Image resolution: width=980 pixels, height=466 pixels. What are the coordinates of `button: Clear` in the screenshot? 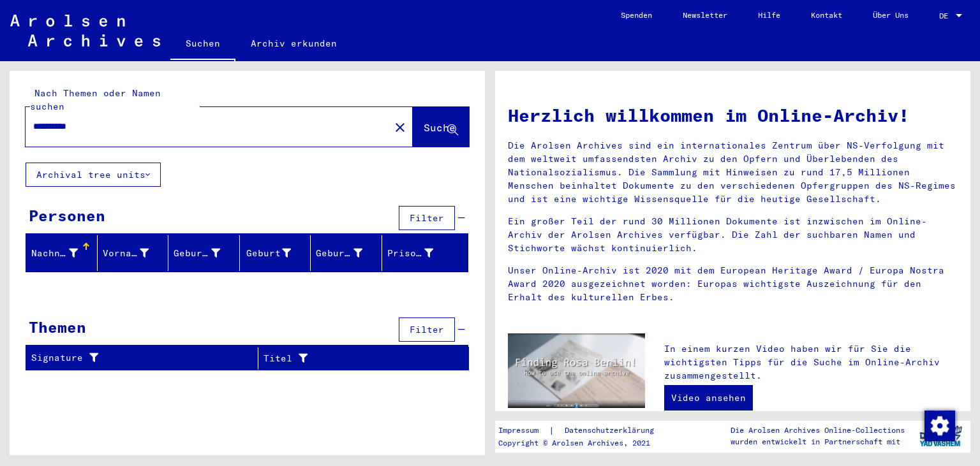 It's located at (400, 127).